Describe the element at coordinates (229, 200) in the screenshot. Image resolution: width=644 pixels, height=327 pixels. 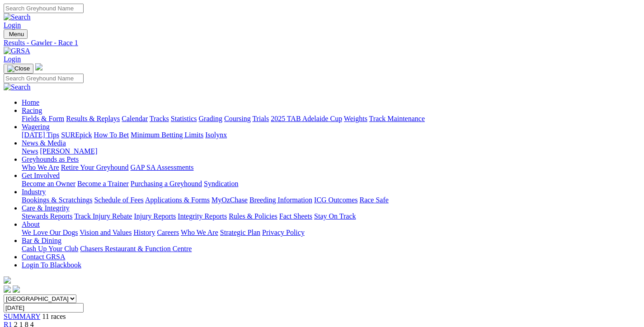
I see `a: MyOzChase` at that location.